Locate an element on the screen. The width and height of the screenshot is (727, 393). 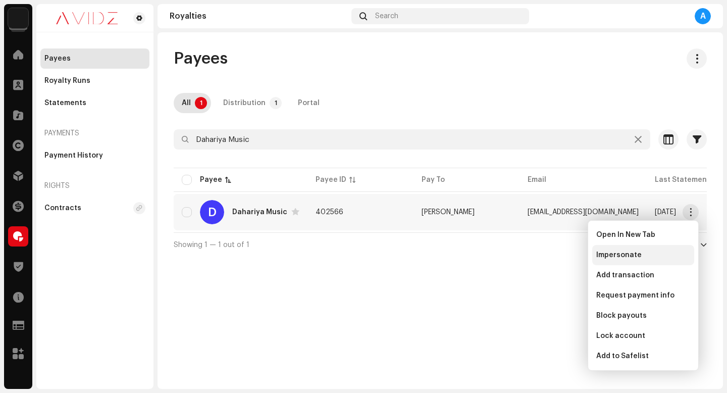
span: 402566 is located at coordinates (329, 212).